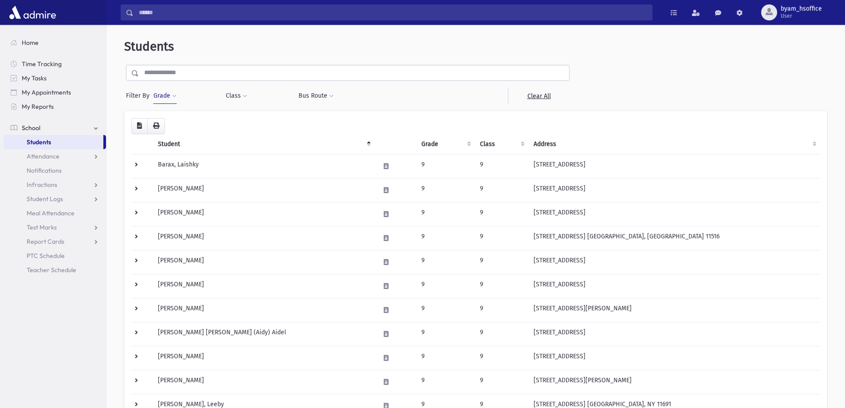  Describe the element at coordinates (43, 156) in the screenshot. I see `span: Attendance` at that location.